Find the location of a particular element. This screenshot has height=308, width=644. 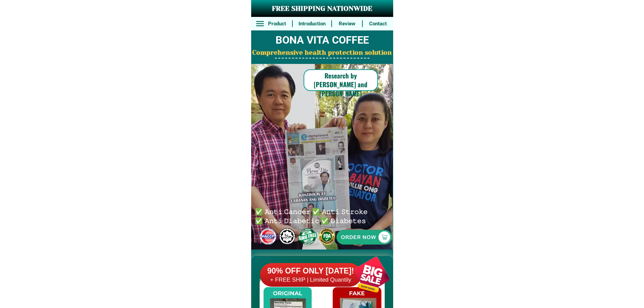

h2: FAKE VS ORIGINAL is located at coordinates (322, 271).